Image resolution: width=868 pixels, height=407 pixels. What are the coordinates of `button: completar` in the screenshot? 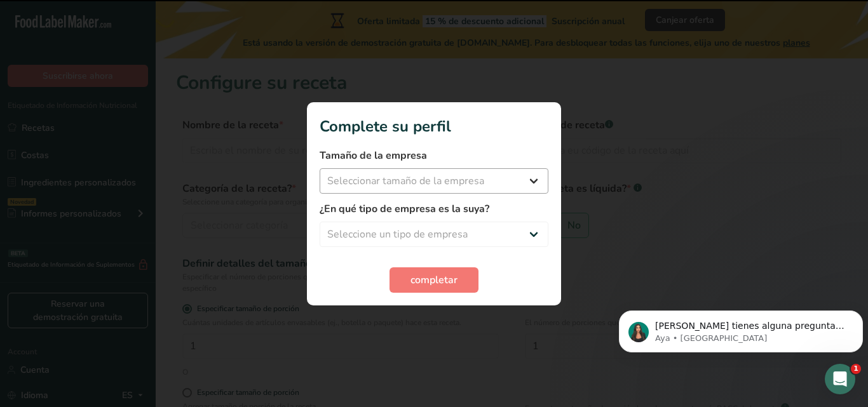 It's located at (434, 280).